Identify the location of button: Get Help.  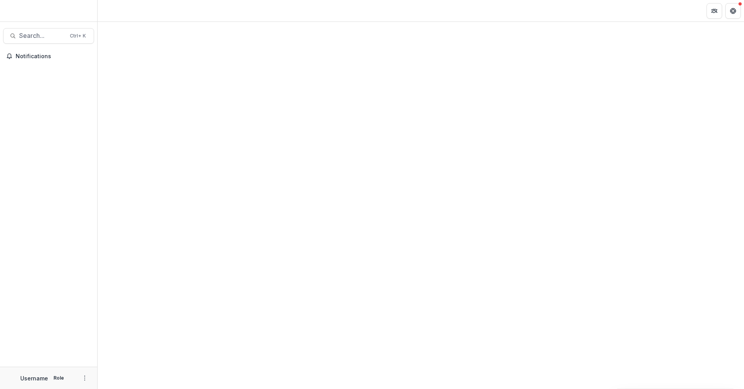
(733, 11).